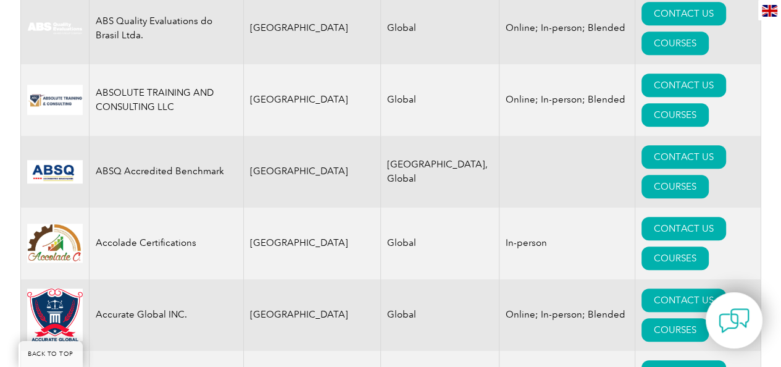  I want to click on img: cc24547b-a6e0-e911-a812-000d3a795b83-logo.png, so click(55, 172).